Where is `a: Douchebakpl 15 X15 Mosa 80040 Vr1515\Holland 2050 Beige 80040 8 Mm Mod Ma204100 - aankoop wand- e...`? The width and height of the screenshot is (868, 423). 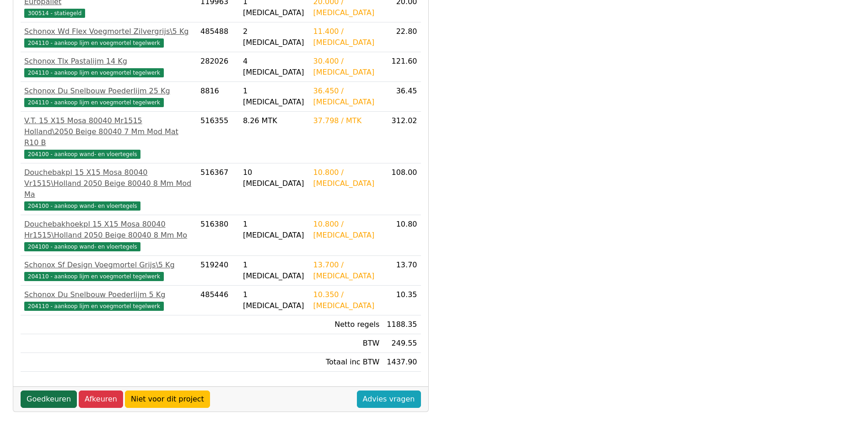
a: Douchebakpl 15 X15 Mosa 80040 Vr1515\Holland 2050 Beige 80040 8 Mm Mod Ma204100 - aankoop wand- e... is located at coordinates (108, 189).